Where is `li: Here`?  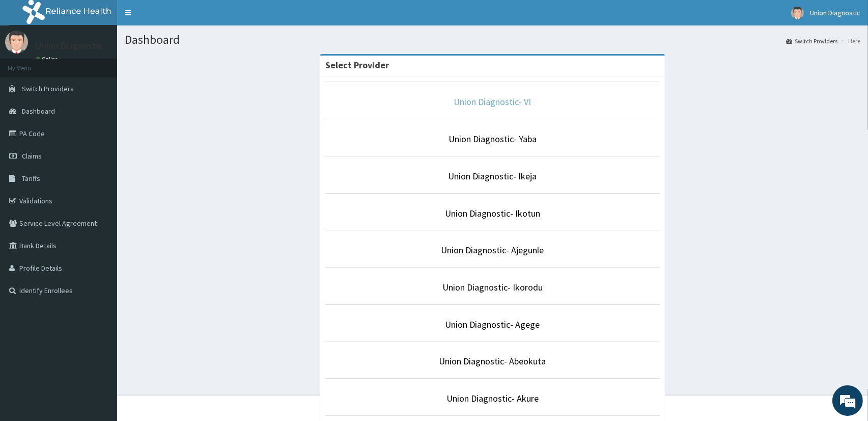
li: Here is located at coordinates (849, 41).